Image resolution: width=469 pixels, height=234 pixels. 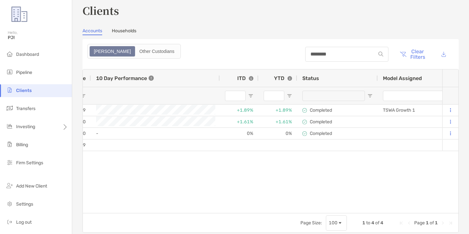 I want to click on div: Next Page, so click(x=443, y=223).